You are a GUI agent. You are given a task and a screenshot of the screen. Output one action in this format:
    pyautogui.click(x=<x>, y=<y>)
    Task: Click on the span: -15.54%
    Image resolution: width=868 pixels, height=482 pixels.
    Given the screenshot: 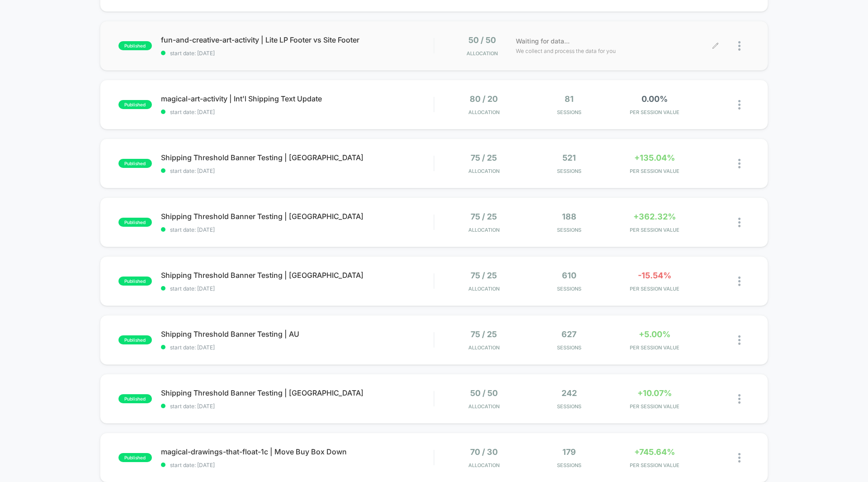 What is the action you would take?
    pyautogui.click(x=655, y=275)
    